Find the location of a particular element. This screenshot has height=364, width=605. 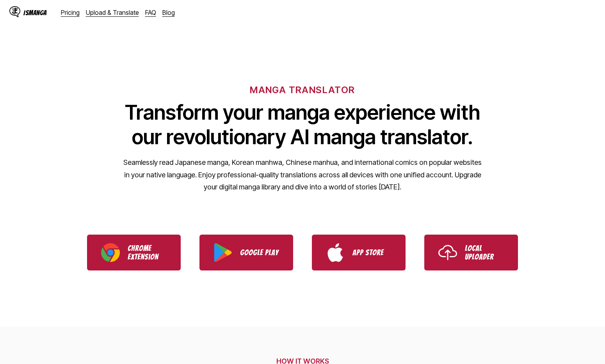

img: Chrome logo is located at coordinates (111, 253).